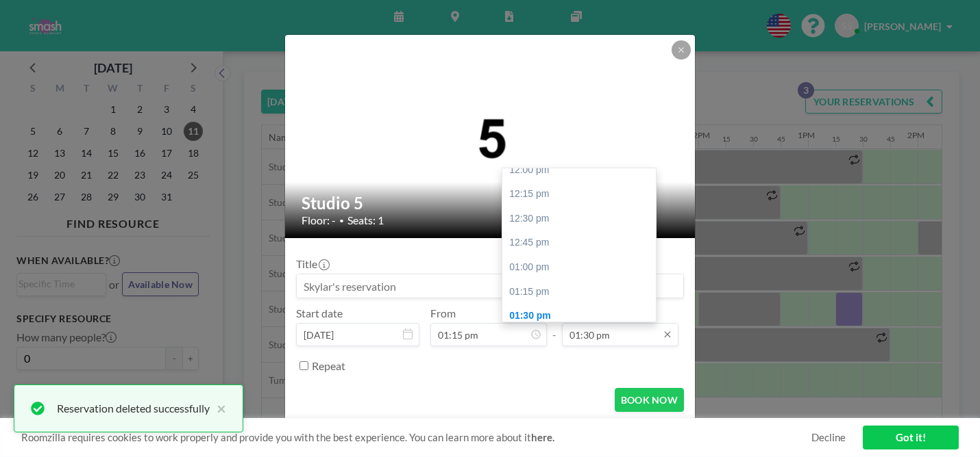  Describe the element at coordinates (579, 316) in the screenshot. I see `div: 01:30 pm` at that location.